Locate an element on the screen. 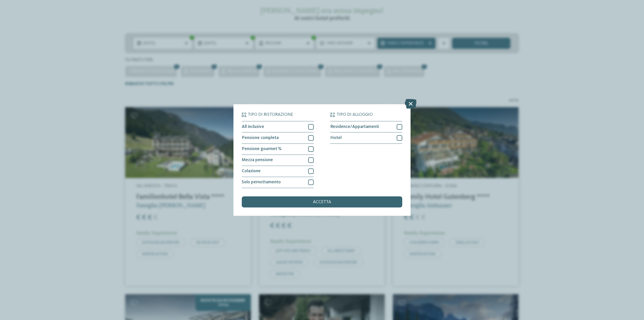  span: Hotel is located at coordinates (336, 138).